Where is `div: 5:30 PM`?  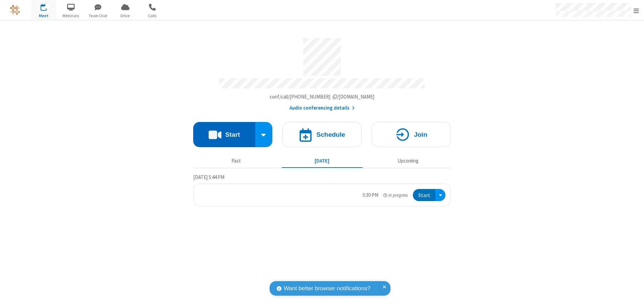
div: 5:30 PM is located at coordinates (370, 195).